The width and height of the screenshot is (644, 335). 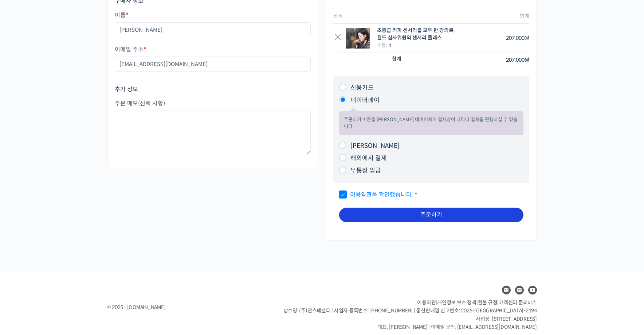 I want to click on div: 초중급 커피 센서리를 모두 한 강의로, 월드 심사위원의 센서리 클래스, so click(x=417, y=34).